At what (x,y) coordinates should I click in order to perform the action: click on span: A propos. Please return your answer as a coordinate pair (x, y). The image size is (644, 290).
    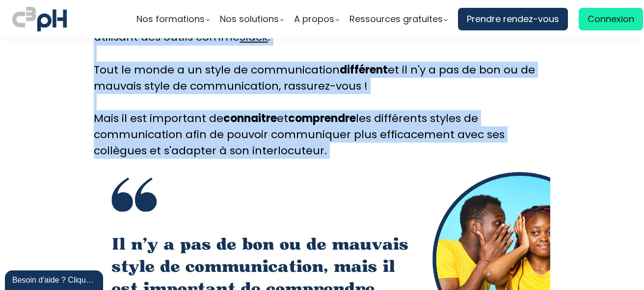
    Looking at the image, I should click on (314, 19).